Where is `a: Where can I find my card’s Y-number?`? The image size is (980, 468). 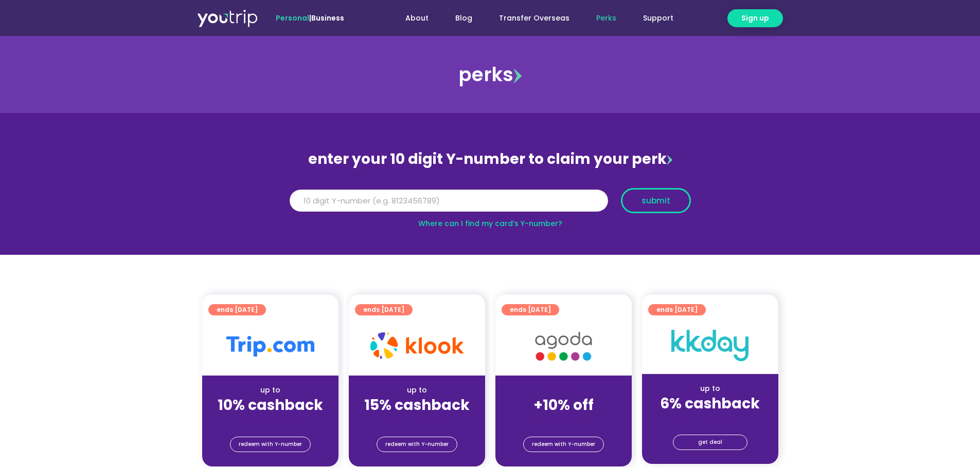 a: Where can I find my card’s Y-number? is located at coordinates (490, 224).